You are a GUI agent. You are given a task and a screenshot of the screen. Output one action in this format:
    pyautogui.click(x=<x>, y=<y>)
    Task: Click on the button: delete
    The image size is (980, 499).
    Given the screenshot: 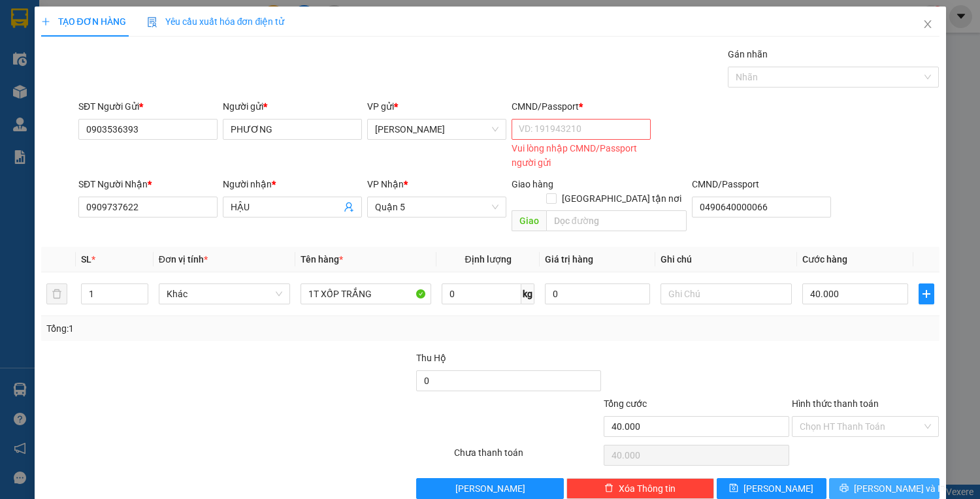 What is the action you would take?
    pyautogui.click(x=57, y=294)
    